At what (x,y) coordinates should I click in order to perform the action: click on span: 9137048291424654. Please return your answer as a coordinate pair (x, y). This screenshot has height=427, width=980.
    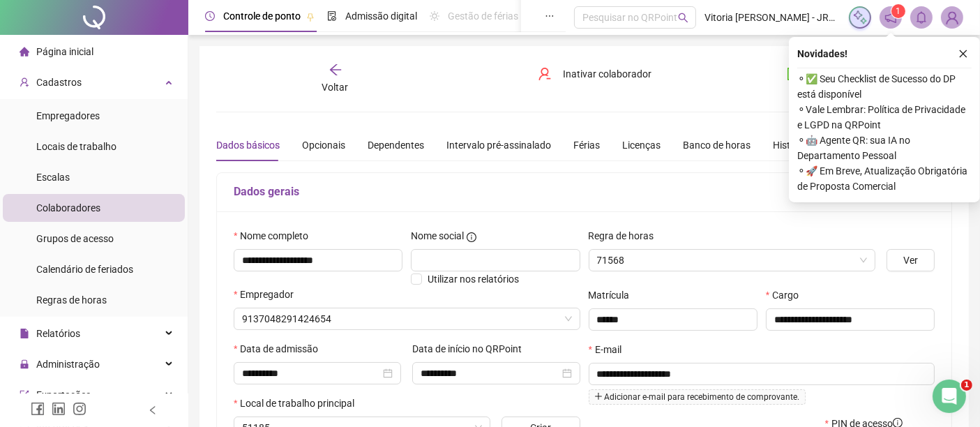
    Looking at the image, I should click on (407, 319).